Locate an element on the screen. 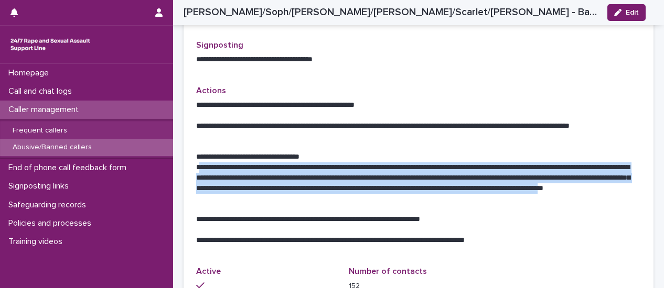 The height and width of the screenshot is (288, 664). p: Caller management is located at coordinates (46, 110).